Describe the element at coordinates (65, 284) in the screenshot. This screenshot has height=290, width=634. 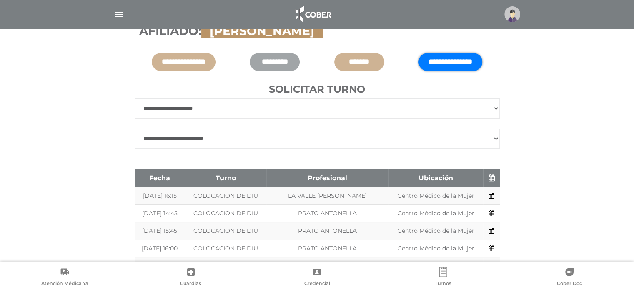
I see `span: Atención Médica Ya` at that location.